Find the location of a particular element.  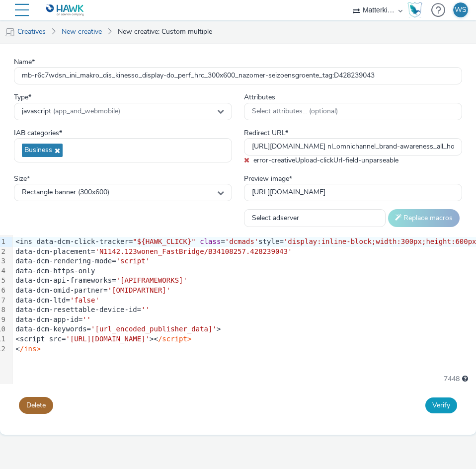

span: Preview image * is located at coordinates (268, 178).